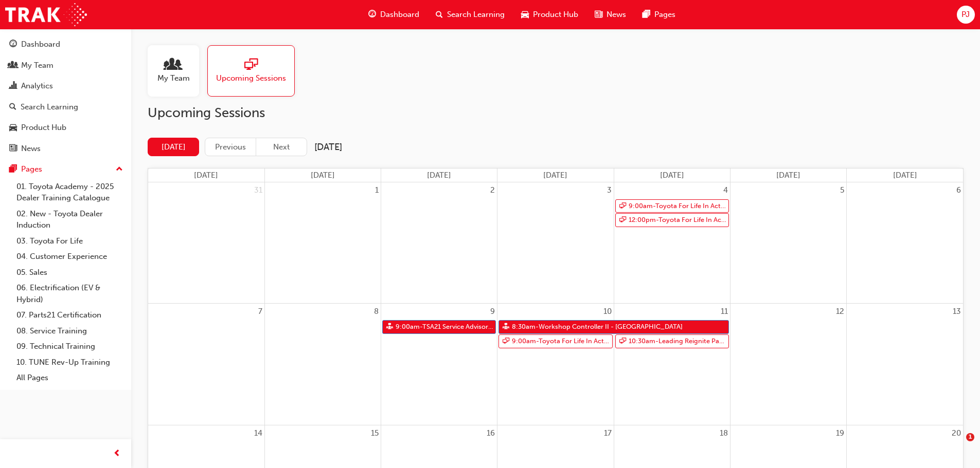 This screenshot has width=980, height=468. What do you see at coordinates (439, 175) in the screenshot?
I see `a: Tuesday` at bounding box center [439, 175].